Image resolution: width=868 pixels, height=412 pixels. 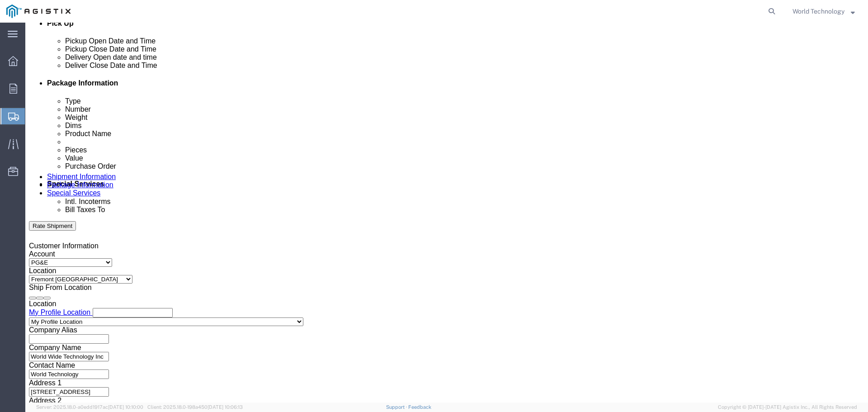 I want to click on a: Support, so click(x=397, y=408).